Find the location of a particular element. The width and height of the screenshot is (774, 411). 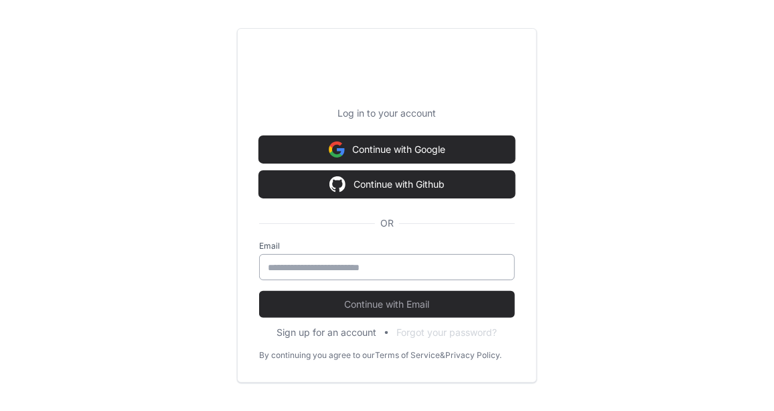

span: OR is located at coordinates (387, 223).